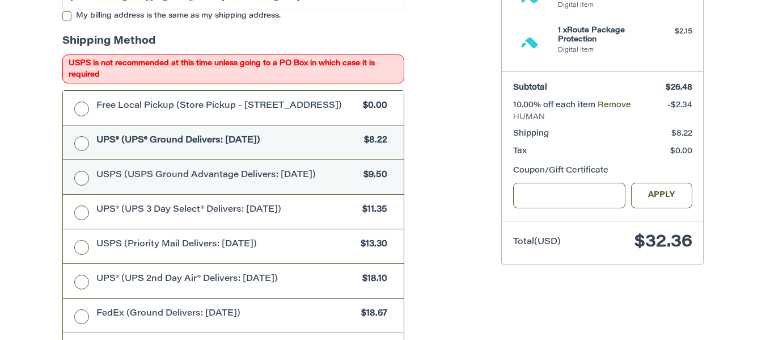  What do you see at coordinates (680, 105) in the screenshot?
I see `span: -$2.34` at bounding box center [680, 105].